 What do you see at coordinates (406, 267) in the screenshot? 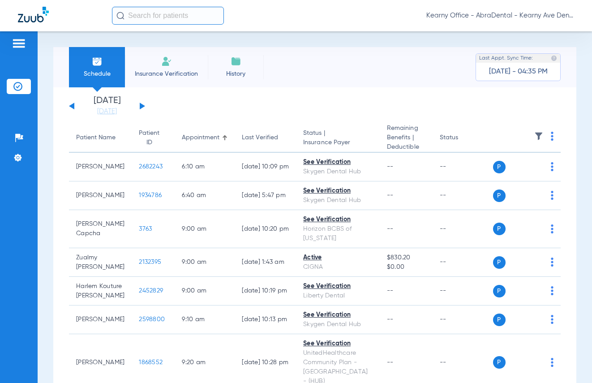
I see `span: $0.00` at bounding box center [406, 267].